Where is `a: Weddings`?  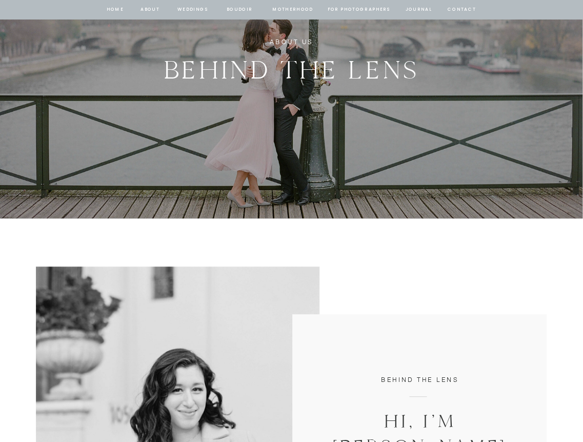
a: Weddings is located at coordinates (193, 9).